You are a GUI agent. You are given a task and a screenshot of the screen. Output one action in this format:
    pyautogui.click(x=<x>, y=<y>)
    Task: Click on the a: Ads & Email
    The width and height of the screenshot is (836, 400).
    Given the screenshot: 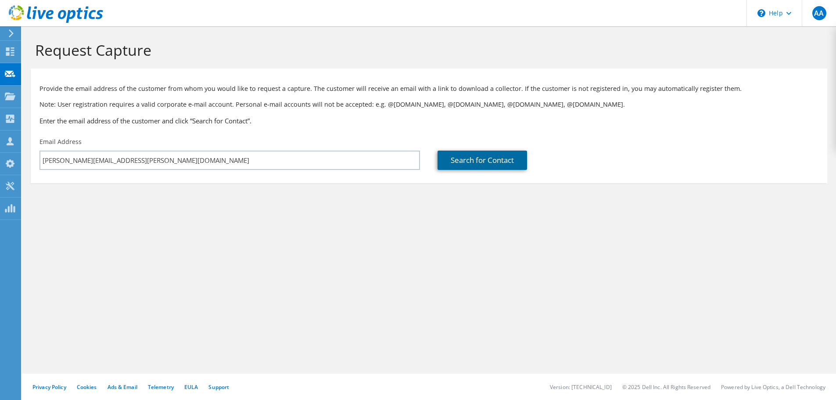 What is the action you would take?
    pyautogui.click(x=122, y=387)
    